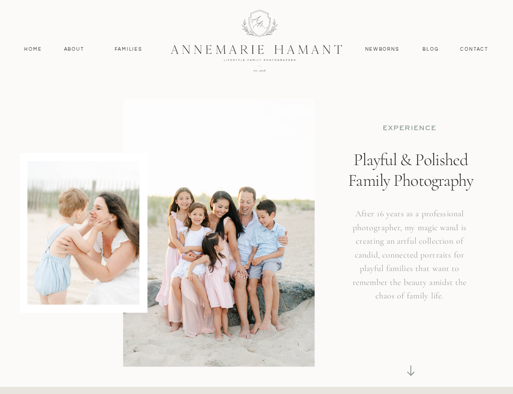 This screenshot has height=394, width=513. What do you see at coordinates (74, 49) in the screenshot?
I see `nav: About` at bounding box center [74, 49].